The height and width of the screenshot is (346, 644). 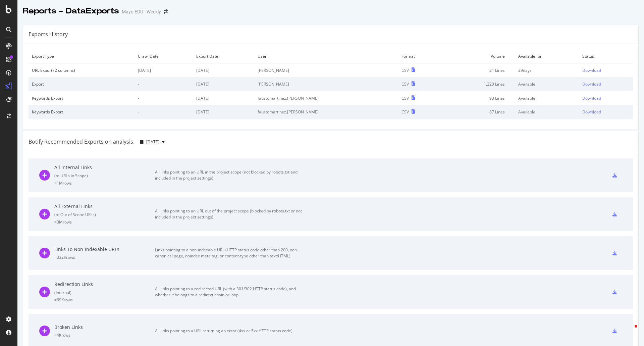 I want to click on div: Reports - DataExports, so click(x=71, y=11).